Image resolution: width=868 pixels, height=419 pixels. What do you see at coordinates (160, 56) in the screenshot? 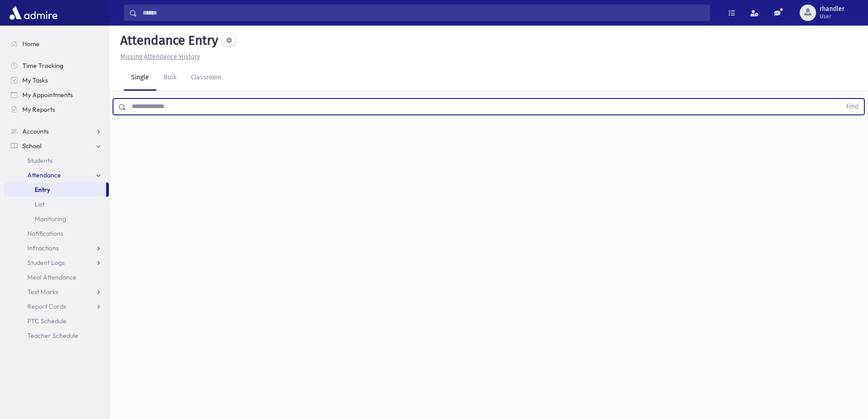
I see `u: Missing Attendance History` at bounding box center [160, 56].